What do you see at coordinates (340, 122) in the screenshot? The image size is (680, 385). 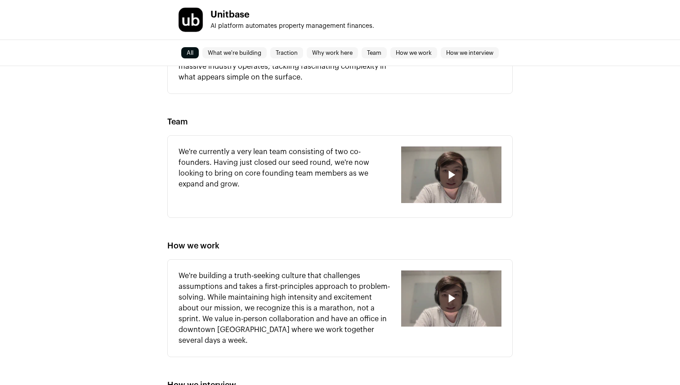 I see `h2: Team` at bounding box center [340, 122].